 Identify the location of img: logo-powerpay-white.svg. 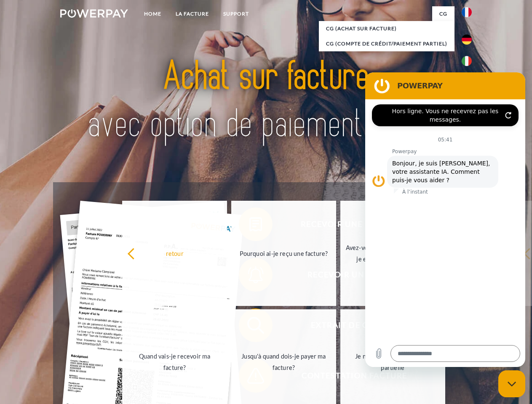
(94, 13).